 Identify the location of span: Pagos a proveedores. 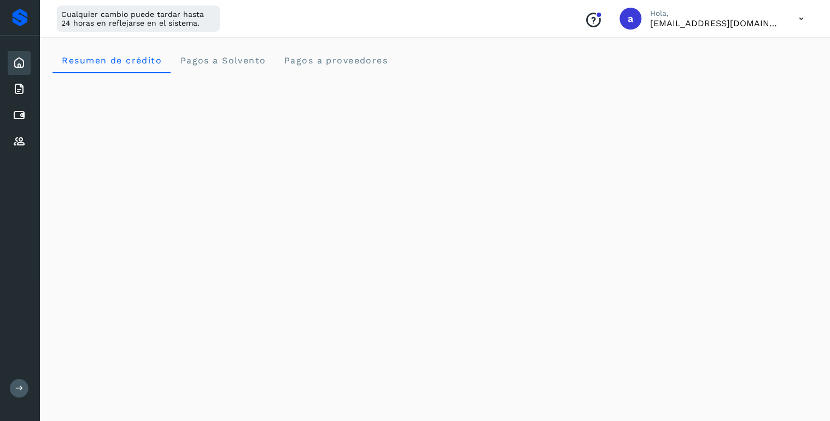
(335, 60).